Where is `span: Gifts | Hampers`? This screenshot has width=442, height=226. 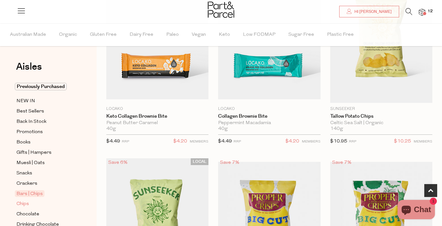 span: Gifts | Hampers is located at coordinates (34, 153).